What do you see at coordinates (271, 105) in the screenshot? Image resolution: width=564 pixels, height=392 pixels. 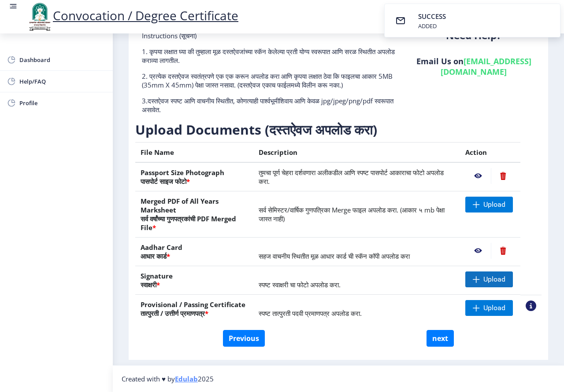 I see `p: 3.दस्तऐवज स्पष्ट आणि वाचनीय स्थितीत, कोणत्याही पार्श्वभूमीशिवाय आणि केवळ jpg/jpeg/png/pdf स्वरूपा...` at bounding box center [271, 105].